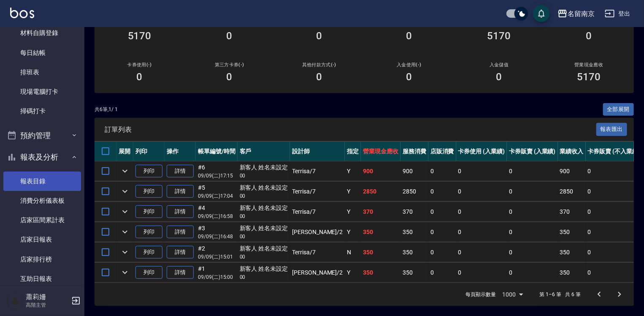 Image resolution: width=644 pixels, height=316 pixels. What do you see at coordinates (42, 72) in the screenshot?
I see `a: 排班表` at bounding box center [42, 72].